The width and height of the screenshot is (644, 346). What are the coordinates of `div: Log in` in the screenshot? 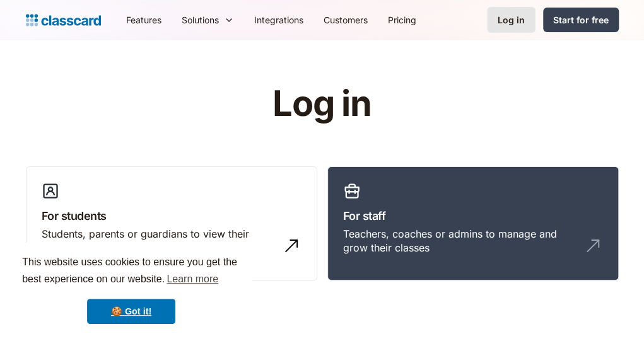 It's located at (511, 20).